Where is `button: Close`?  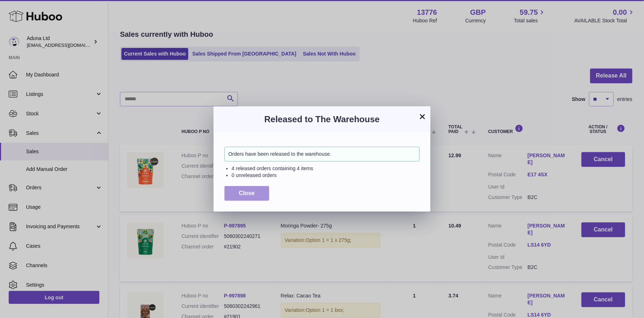 button: Close is located at coordinates (246, 194).